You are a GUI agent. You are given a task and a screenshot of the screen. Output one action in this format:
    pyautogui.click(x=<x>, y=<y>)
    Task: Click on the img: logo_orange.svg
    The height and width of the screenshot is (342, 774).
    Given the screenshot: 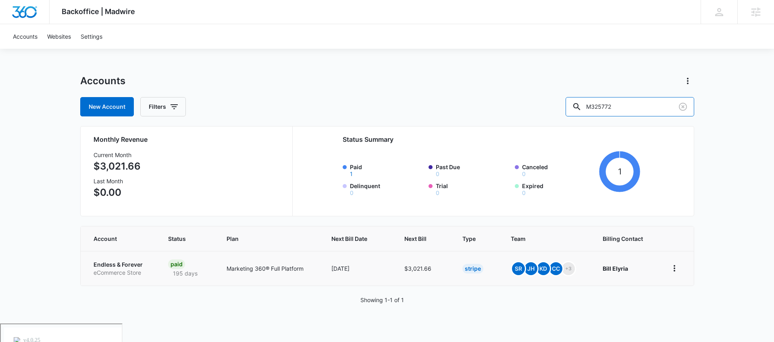 What is the action you would take?
    pyautogui.click(x=16, y=16)
    